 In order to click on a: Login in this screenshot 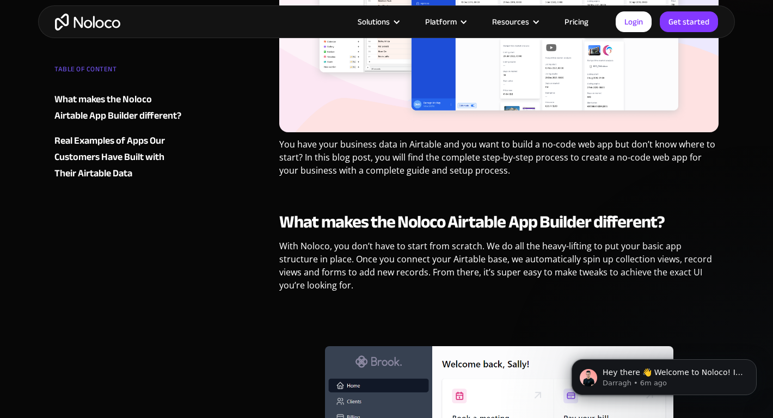, I will do `click(634, 22)`.